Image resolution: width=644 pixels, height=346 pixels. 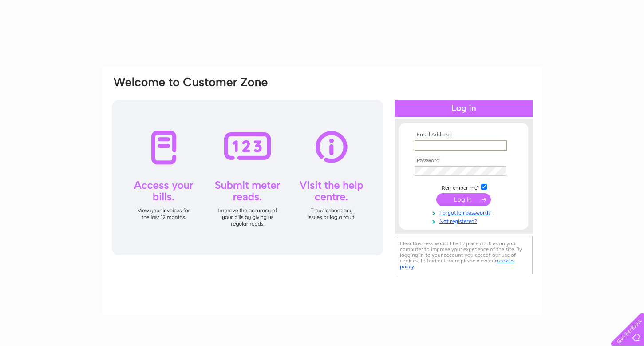 What do you see at coordinates (464, 187) in the screenshot?
I see `td: Remember me?` at bounding box center [464, 187].